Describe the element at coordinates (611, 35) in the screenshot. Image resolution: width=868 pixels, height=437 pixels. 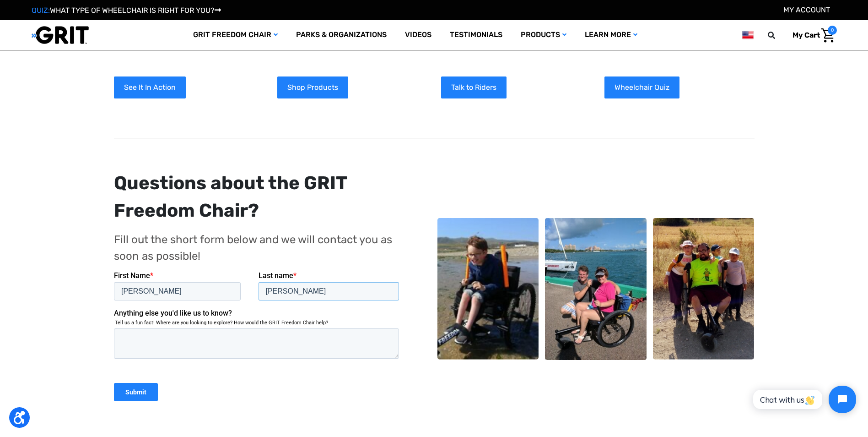
I see `a: Learn More` at that location.